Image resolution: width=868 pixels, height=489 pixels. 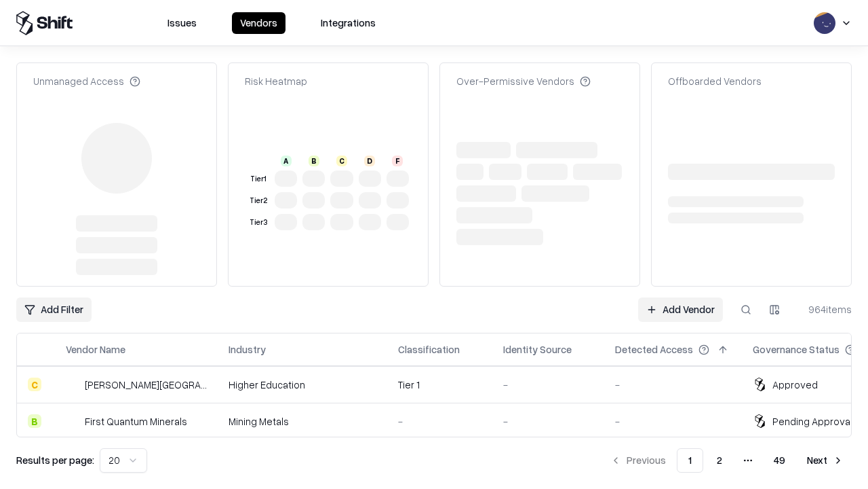 I want to click on div: Detected Access, so click(x=654, y=349).